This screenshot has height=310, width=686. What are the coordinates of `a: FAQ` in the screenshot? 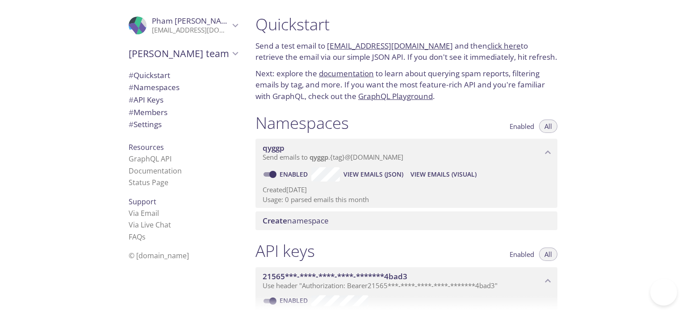 It's located at (137, 237).